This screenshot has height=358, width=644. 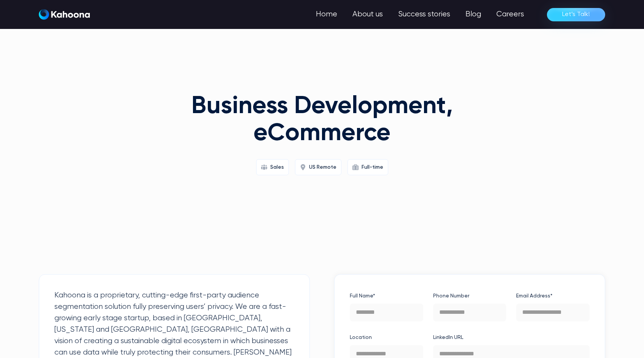 What do you see at coordinates (327, 14) in the screenshot?
I see `a: Home` at bounding box center [327, 14].